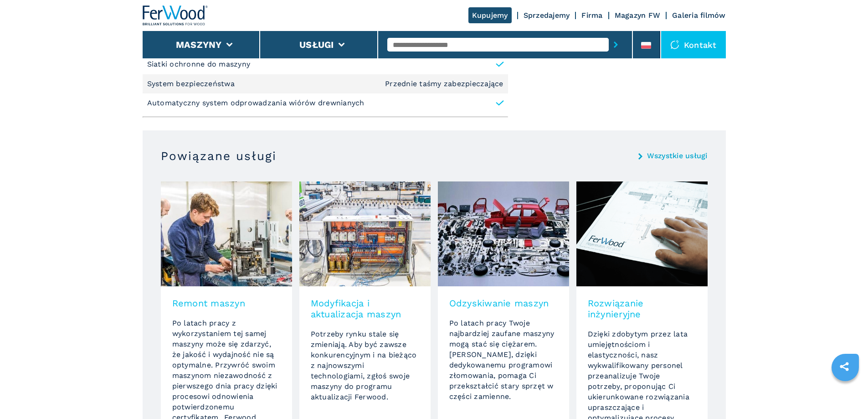 This screenshot has width=868, height=419. Describe the element at coordinates (445, 84) in the screenshot. I see `em: Przednie taśmy zabezpieczające` at that location.